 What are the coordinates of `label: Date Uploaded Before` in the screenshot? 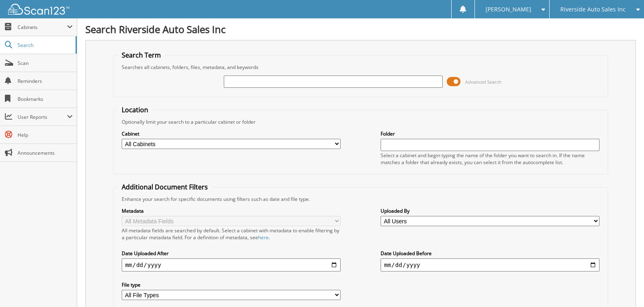 It's located at (490, 253).